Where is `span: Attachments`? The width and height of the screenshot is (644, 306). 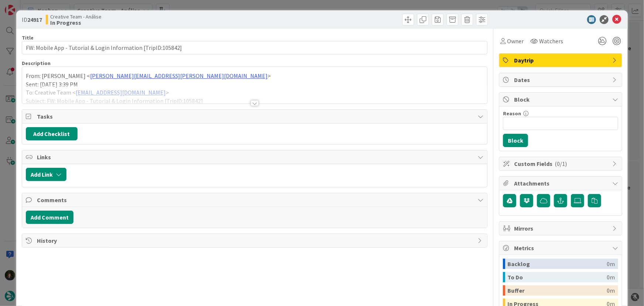 span: Attachments is located at coordinates (561, 184).